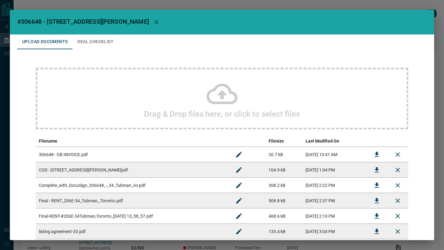 The height and width of the screenshot is (250, 444). Describe the element at coordinates (284, 155) in the screenshot. I see `td: 20.7 kB` at that location.